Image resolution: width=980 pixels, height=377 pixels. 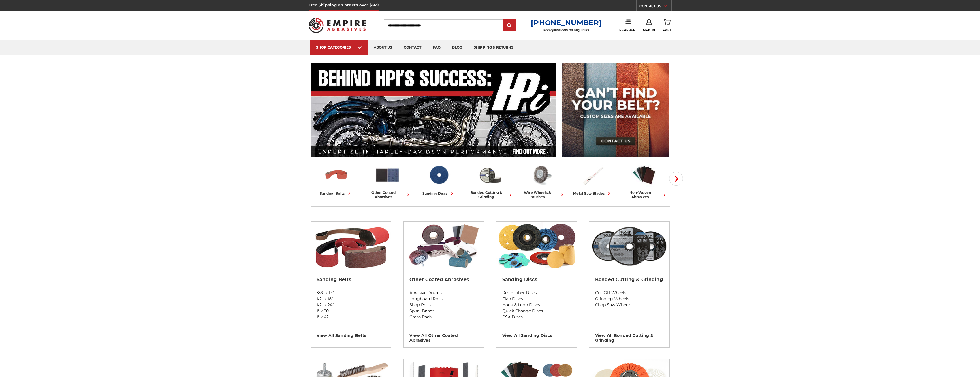 I want to click on img: Non-woven Abrasives, so click(x=644, y=175).